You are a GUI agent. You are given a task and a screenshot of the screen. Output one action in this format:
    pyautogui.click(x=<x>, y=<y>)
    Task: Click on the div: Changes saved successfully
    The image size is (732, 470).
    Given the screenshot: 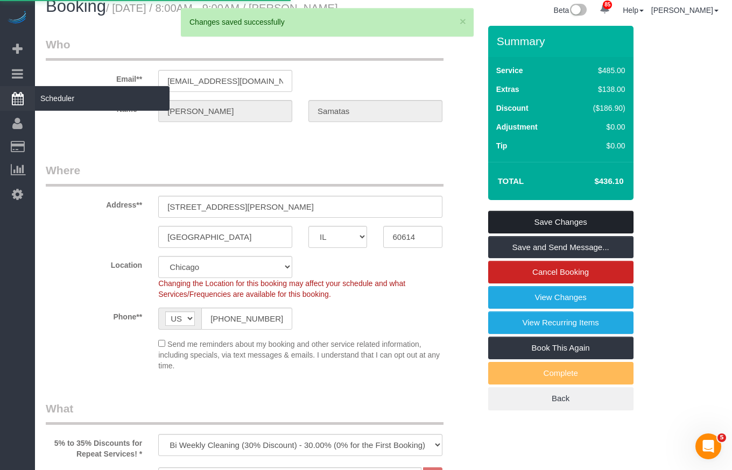 What is the action you would take?
    pyautogui.click(x=327, y=22)
    